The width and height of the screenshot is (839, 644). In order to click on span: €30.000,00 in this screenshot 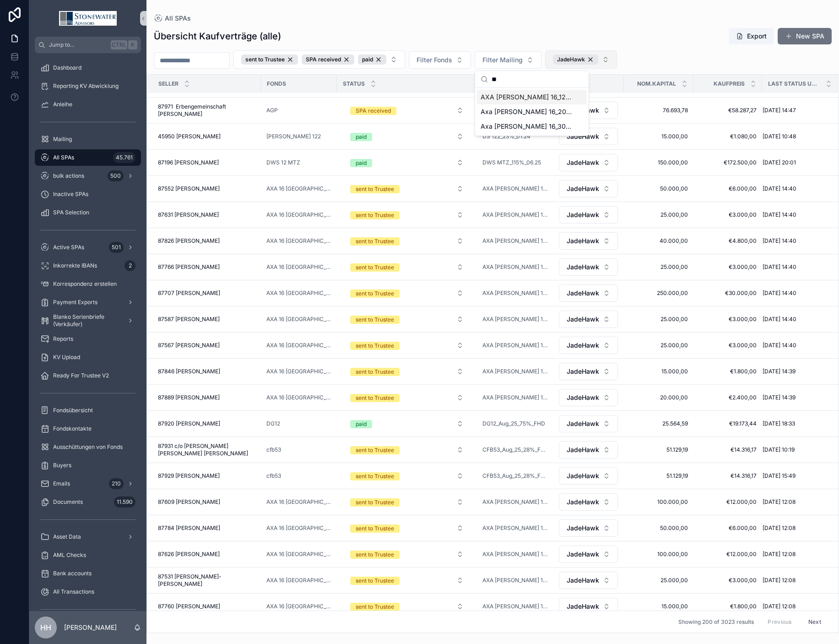, I will do `click(728, 293)`.